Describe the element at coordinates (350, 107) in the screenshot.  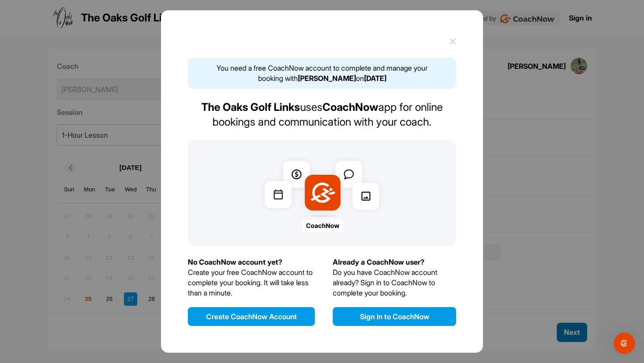
I see `strong: CoachNow` at that location.